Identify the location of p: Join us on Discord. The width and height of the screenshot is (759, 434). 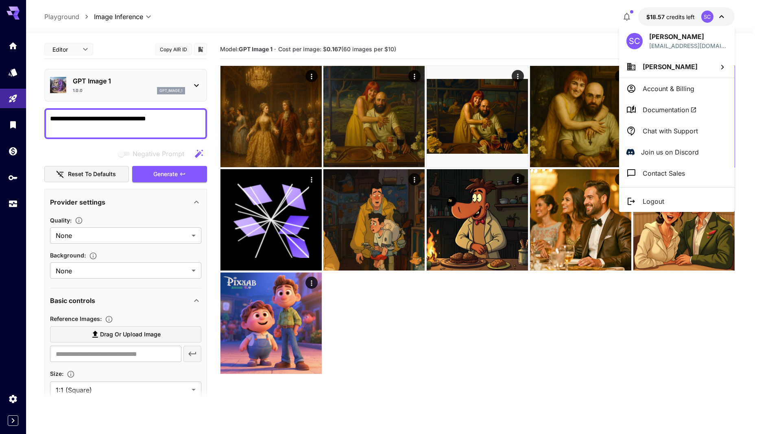
(670, 152).